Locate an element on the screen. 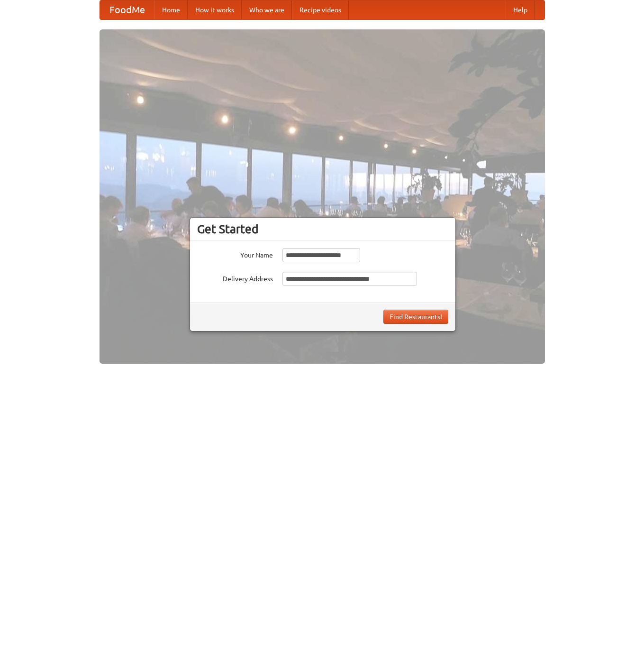 The height and width of the screenshot is (671, 644). a: Help is located at coordinates (521, 10).